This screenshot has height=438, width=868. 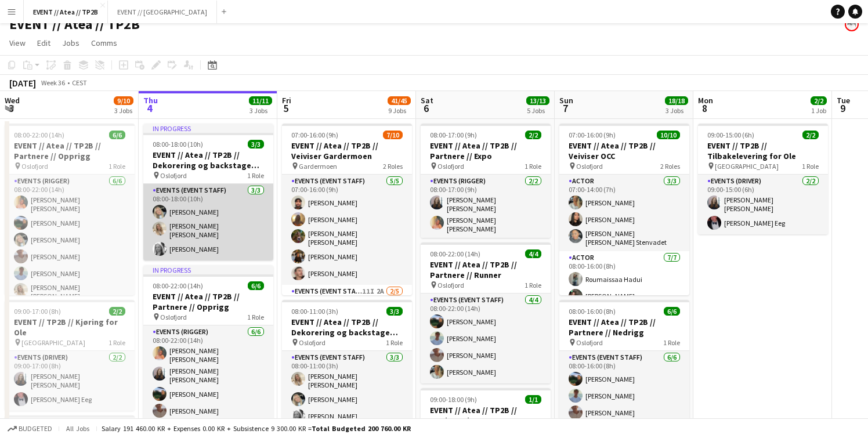 I want to click on span: 1/1, so click(x=533, y=399).